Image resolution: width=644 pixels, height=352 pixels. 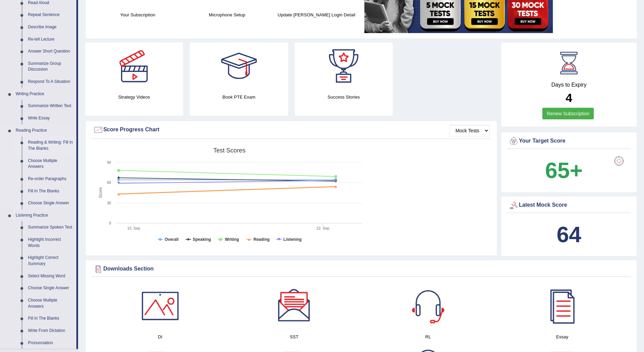 What do you see at coordinates (50, 227) in the screenshot?
I see `a: Summarize Spoken Text` at bounding box center [50, 227].